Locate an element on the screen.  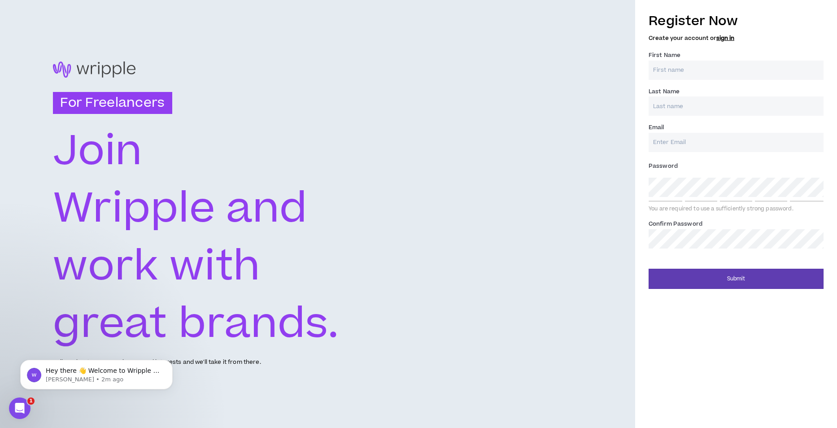
h3: Register Now is located at coordinates (736, 21).